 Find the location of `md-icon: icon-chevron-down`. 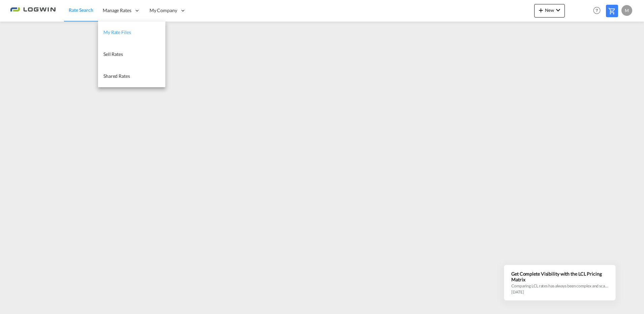

md-icon: icon-chevron-down is located at coordinates (558, 10).